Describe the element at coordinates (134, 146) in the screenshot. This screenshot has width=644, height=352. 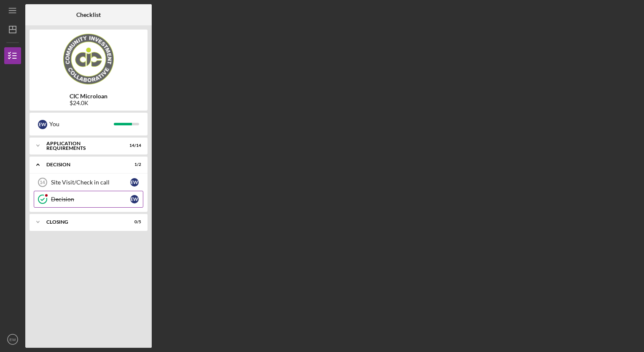
I see `div: 14 / 14` at that location.